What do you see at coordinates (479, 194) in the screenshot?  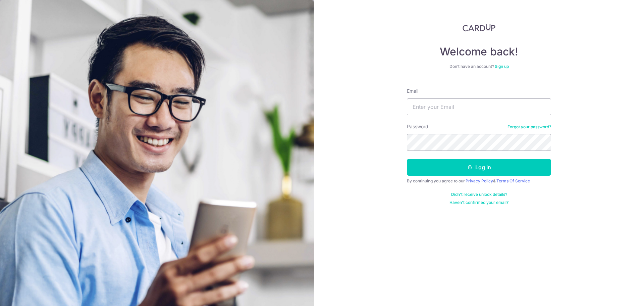 I see `a: Didn't receive unlock details?` at bounding box center [479, 194].